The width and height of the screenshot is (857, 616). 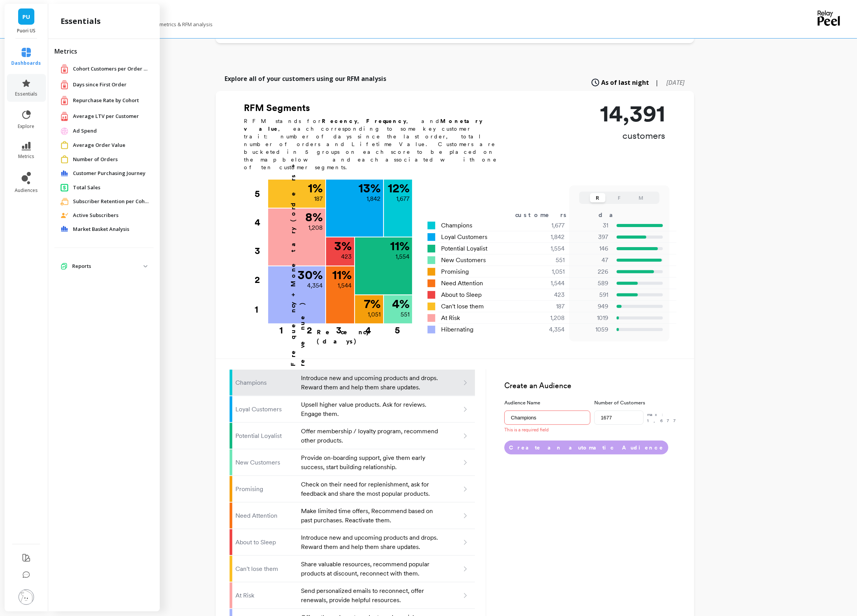 I want to click on p: 1 %, so click(x=315, y=188).